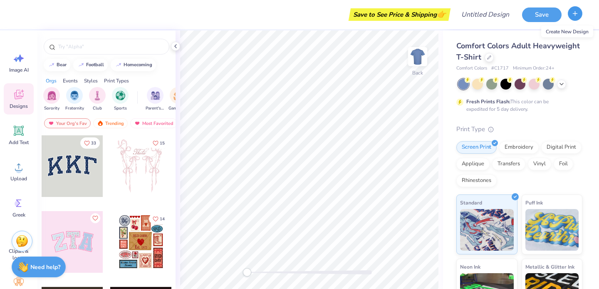  Describe the element at coordinates (91, 81) in the screenshot. I see `div: Styles` at that location.